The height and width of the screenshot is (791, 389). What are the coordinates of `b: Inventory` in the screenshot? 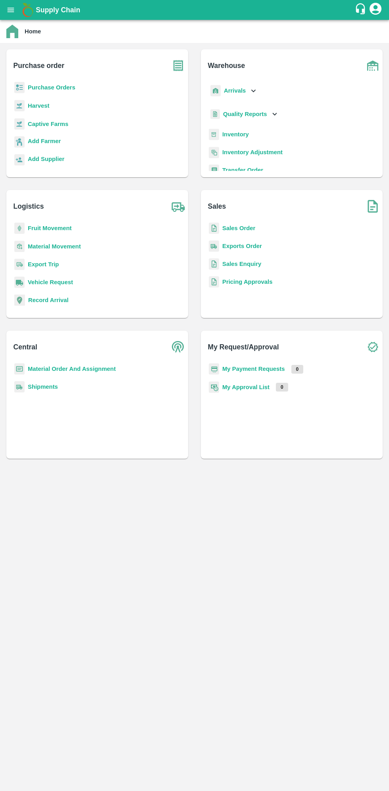 It's located at (236, 134).